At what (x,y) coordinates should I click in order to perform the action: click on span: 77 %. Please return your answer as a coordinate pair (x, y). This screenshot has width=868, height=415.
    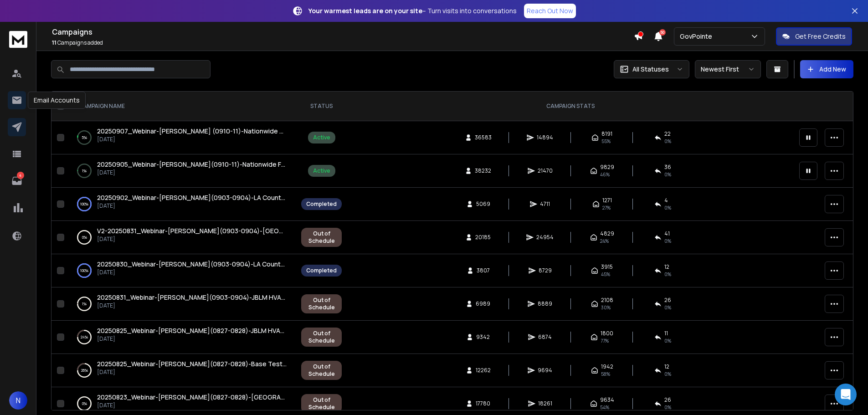
    Looking at the image, I should click on (605, 340).